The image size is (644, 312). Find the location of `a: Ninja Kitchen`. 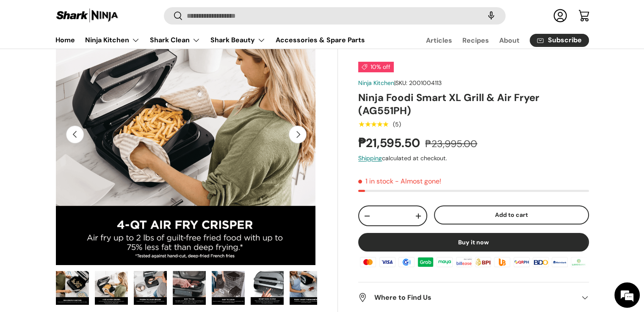

a: Ninja Kitchen is located at coordinates (376, 83).